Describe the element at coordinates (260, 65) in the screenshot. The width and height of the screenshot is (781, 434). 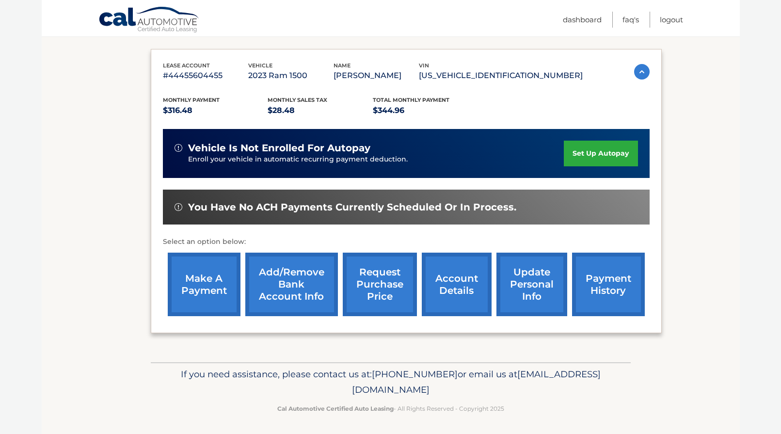
I see `span: vehicle` at that location.